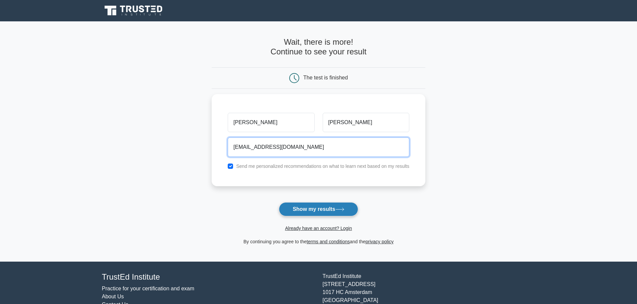 The width and height of the screenshot is (637, 304). What do you see at coordinates (379, 242) in the screenshot?
I see `a: privacy policy` at bounding box center [379, 242].